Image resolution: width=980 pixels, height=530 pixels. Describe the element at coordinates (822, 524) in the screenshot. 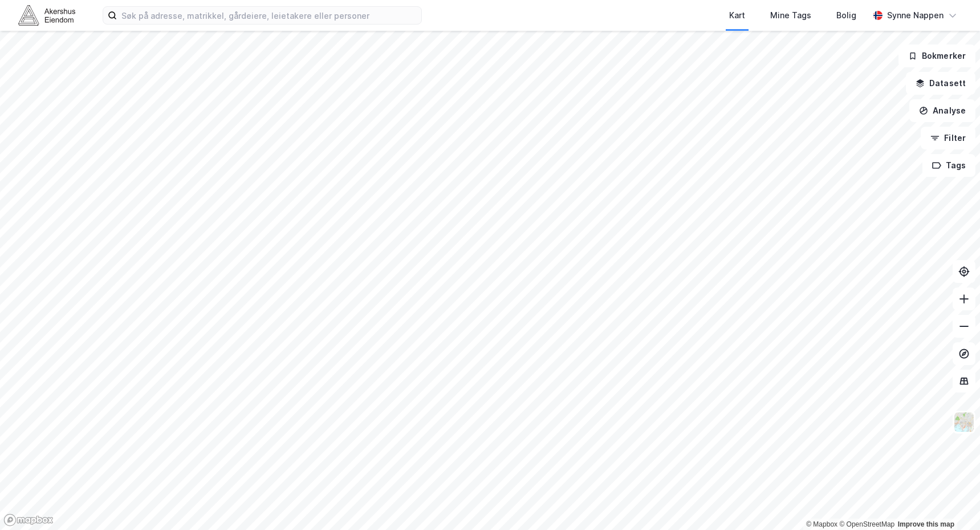

I see `a: Mapbox` at that location.